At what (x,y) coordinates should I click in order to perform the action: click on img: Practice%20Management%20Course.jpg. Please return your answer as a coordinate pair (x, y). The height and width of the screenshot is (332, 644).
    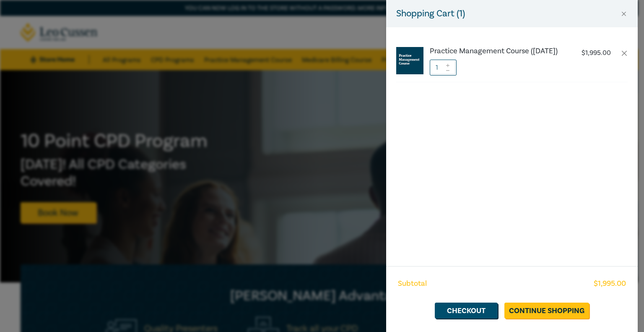
    Looking at the image, I should click on (410, 61).